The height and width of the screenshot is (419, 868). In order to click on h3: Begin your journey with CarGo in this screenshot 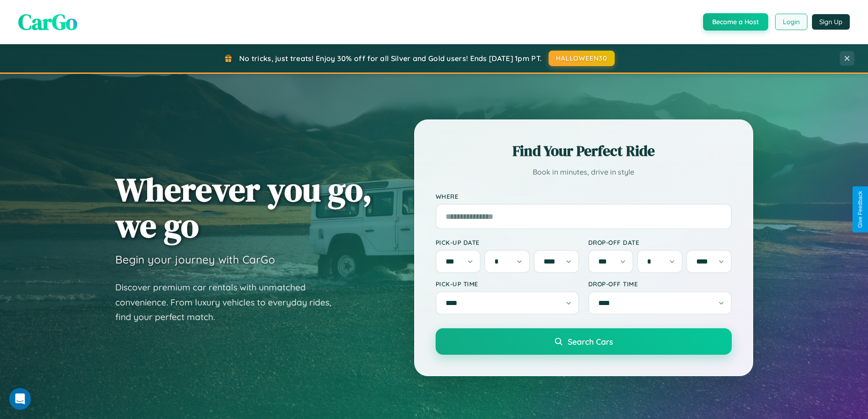, I will do `click(195, 259)`.